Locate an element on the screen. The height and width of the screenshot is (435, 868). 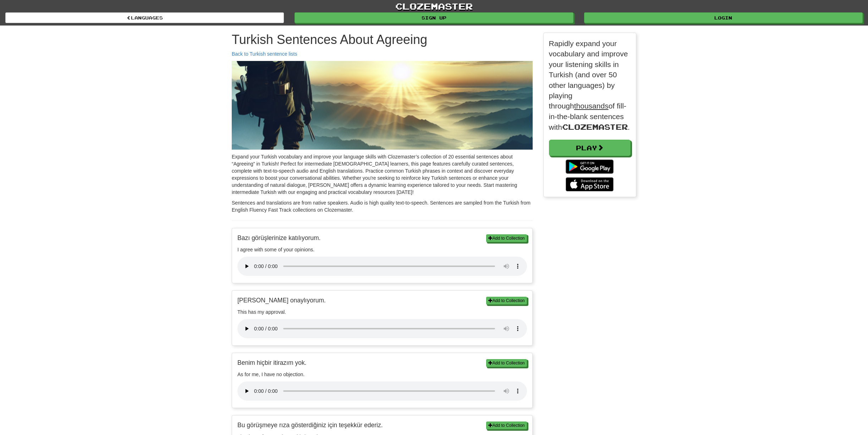
h1: Turkish Sentences About Agreeing is located at coordinates (382, 40).